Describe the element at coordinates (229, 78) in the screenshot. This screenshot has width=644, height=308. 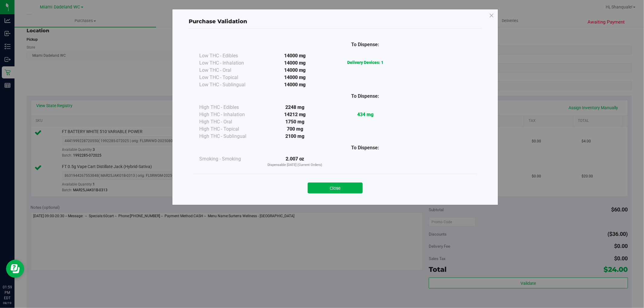
I see `div: Low THC - Topical` at that location.